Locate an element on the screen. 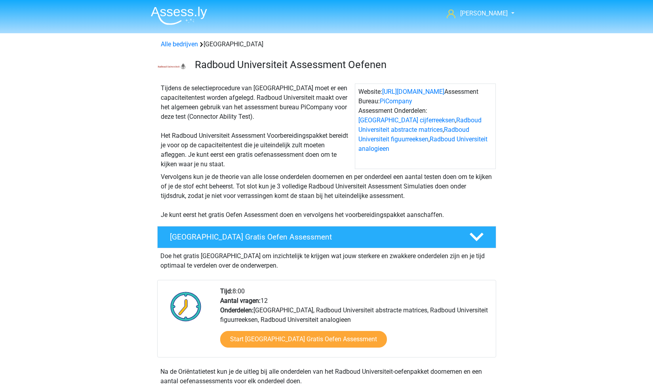 The height and width of the screenshot is (386, 653). div: Vervolgens kun je de theorie van alle losse onderdelen doornemen en per onderdeel een aantal test... is located at coordinates (327, 196).